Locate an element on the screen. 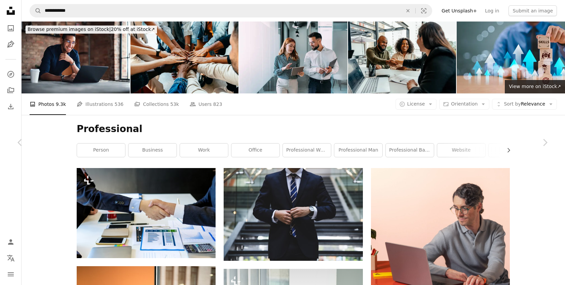 Image resolution: width=565 pixels, height=285 pixels. a: professional woman is located at coordinates (306, 150).